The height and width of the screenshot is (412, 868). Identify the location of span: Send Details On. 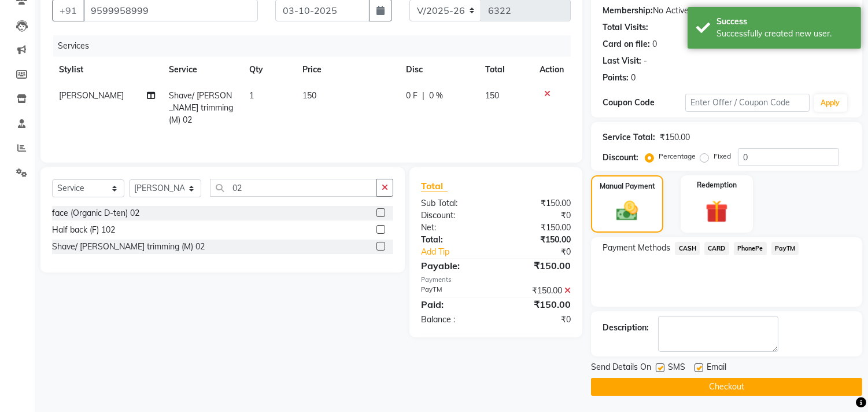
(621, 368).